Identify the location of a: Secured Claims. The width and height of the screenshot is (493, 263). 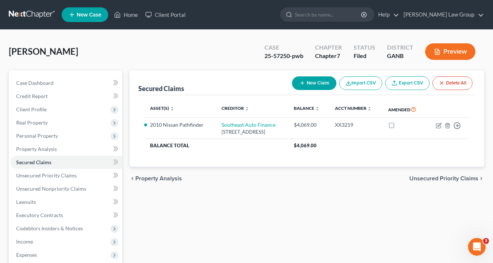
(66, 162).